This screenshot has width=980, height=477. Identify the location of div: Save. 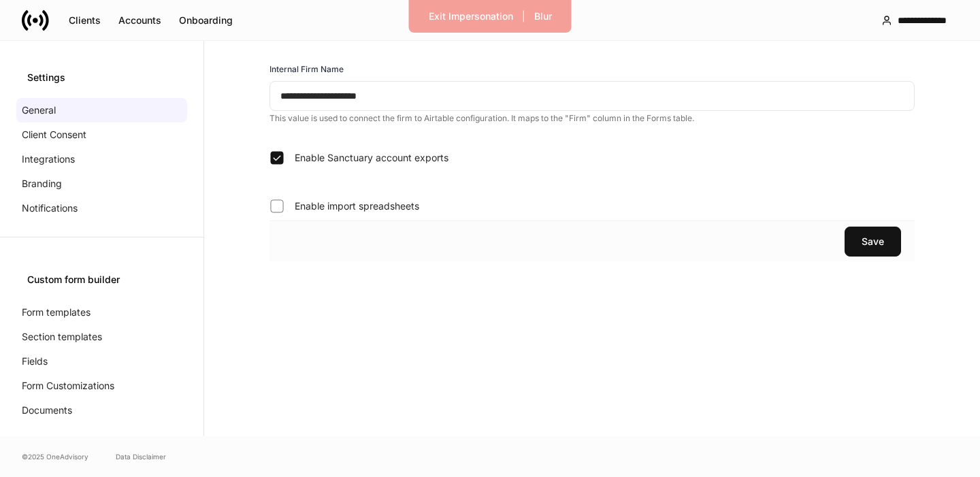
(872, 241).